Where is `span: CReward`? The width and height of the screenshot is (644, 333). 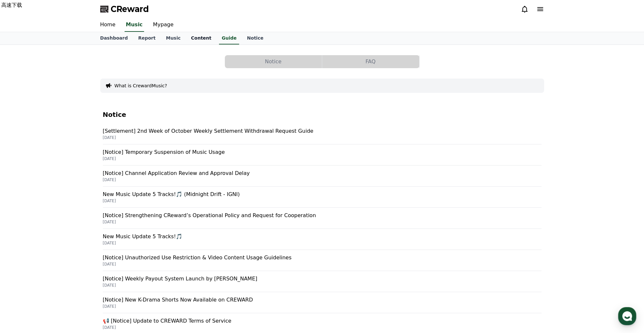 span: CReward is located at coordinates (130, 9).